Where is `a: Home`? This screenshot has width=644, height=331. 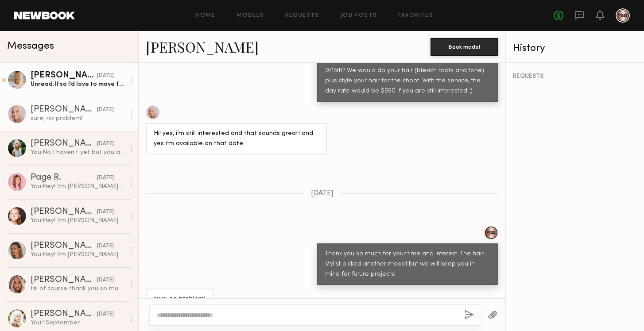 a: Home is located at coordinates (205, 15).